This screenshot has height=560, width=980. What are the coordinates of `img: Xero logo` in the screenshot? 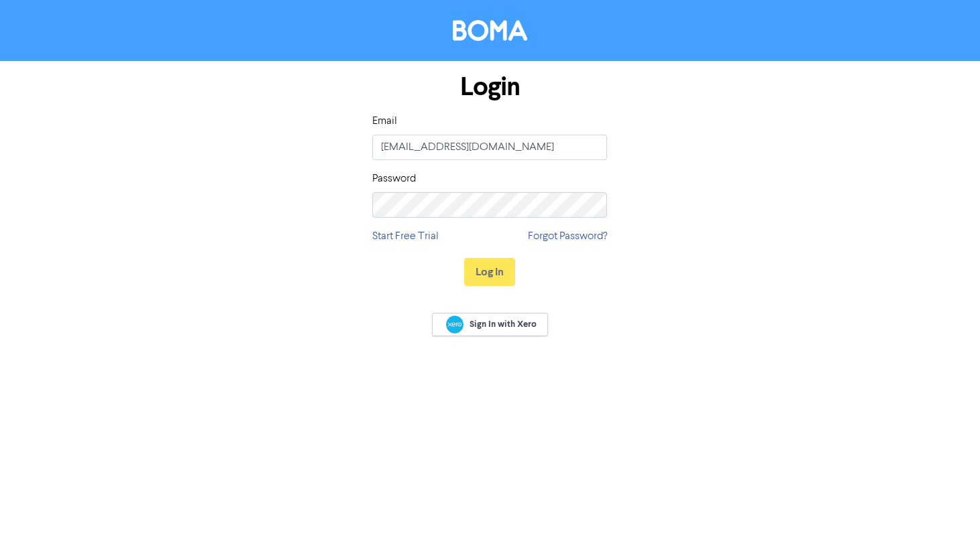 It's located at (455, 325).